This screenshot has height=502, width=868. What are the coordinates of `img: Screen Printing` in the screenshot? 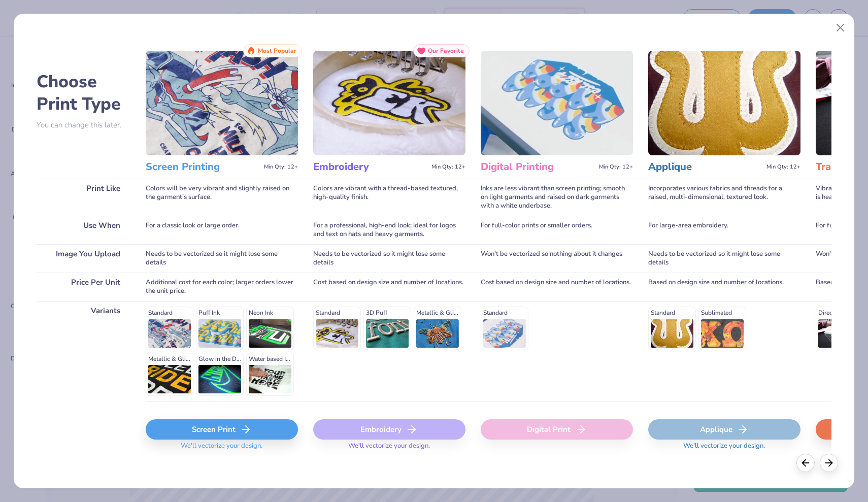 It's located at (222, 103).